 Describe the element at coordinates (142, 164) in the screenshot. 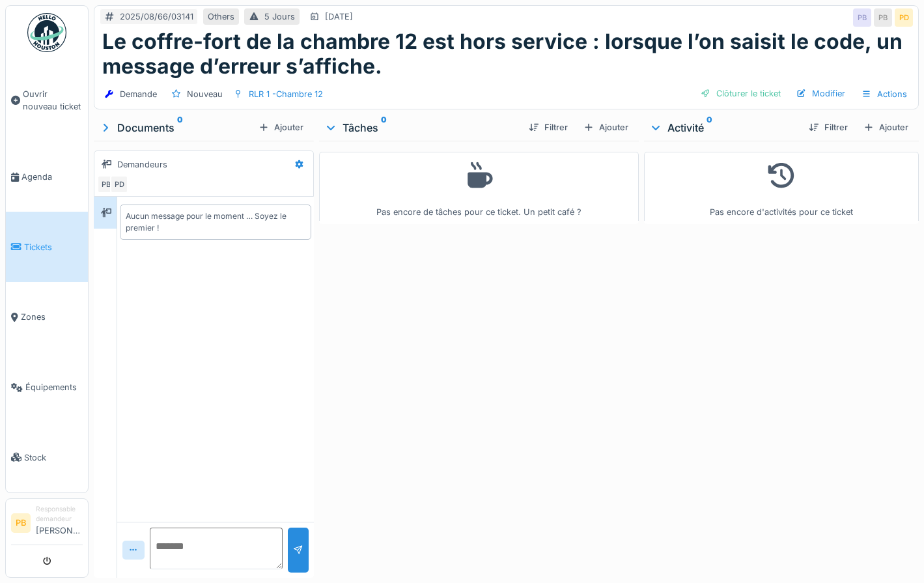

I see `div: Demandeurs` at that location.